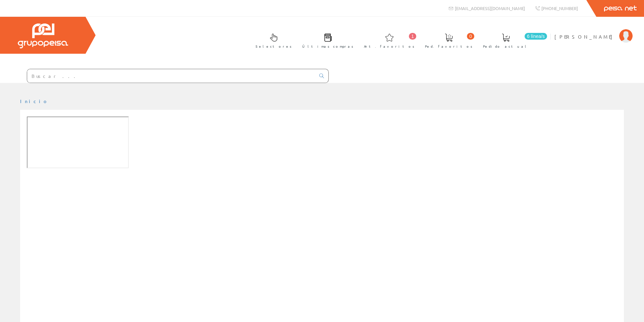  What do you see at coordinates (326, 40) in the screenshot?
I see `a: Últimas compras` at bounding box center [326, 40].